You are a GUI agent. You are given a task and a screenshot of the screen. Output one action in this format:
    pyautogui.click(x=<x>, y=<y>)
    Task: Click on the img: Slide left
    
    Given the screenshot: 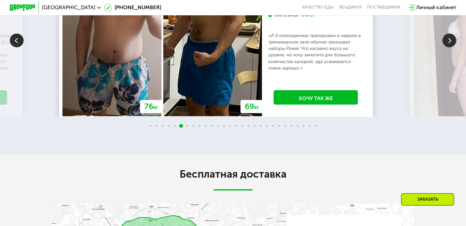 What is the action you would take?
    pyautogui.click(x=17, y=40)
    